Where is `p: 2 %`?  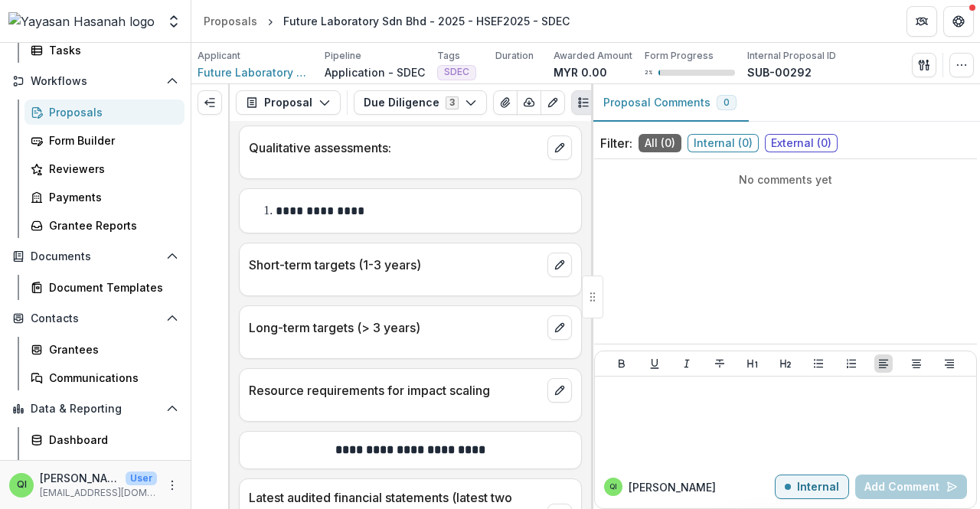
p: 2 % is located at coordinates (649, 73).